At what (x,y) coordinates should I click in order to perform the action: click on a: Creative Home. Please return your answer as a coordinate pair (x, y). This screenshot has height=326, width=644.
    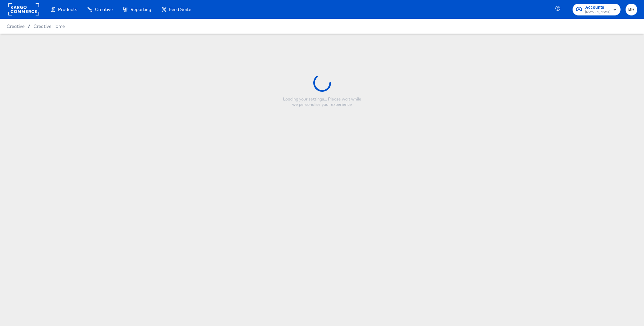
    Looking at the image, I should click on (49, 26).